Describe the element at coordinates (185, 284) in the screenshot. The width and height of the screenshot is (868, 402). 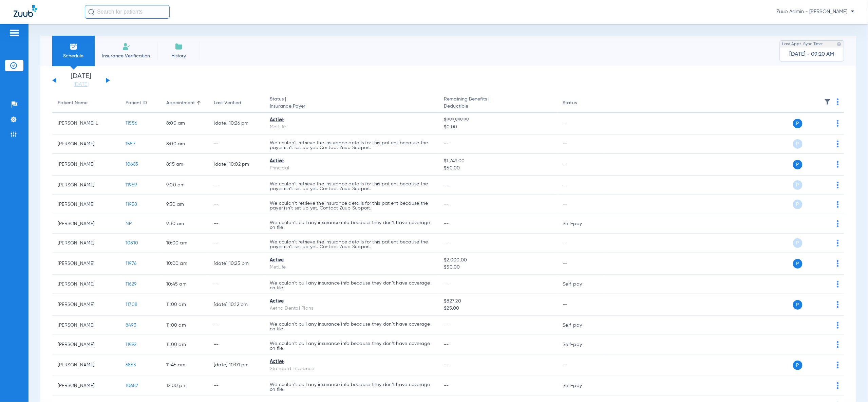
I see `td: 10:45 AM` at that location.